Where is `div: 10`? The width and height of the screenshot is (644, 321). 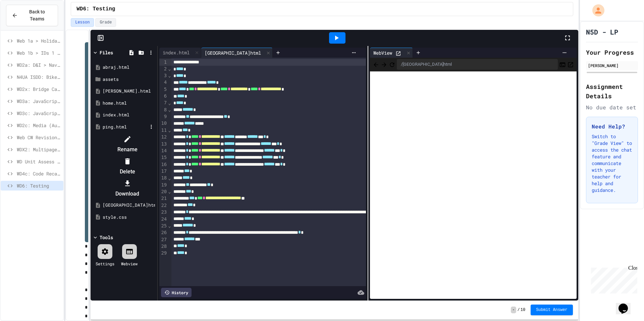
div: 10 is located at coordinates (163, 123).